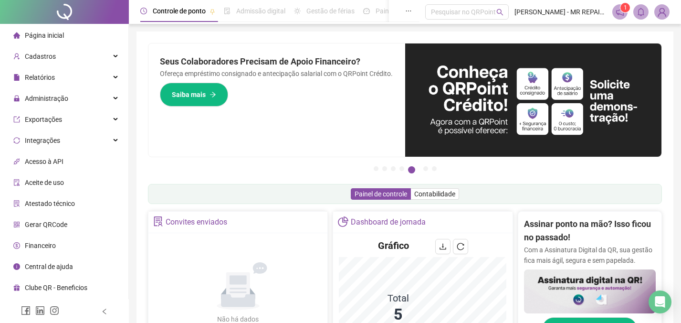 The image size is (681, 323). Describe the element at coordinates (56, 287) in the screenshot. I see `span: Clube QR - Beneficios` at that location.